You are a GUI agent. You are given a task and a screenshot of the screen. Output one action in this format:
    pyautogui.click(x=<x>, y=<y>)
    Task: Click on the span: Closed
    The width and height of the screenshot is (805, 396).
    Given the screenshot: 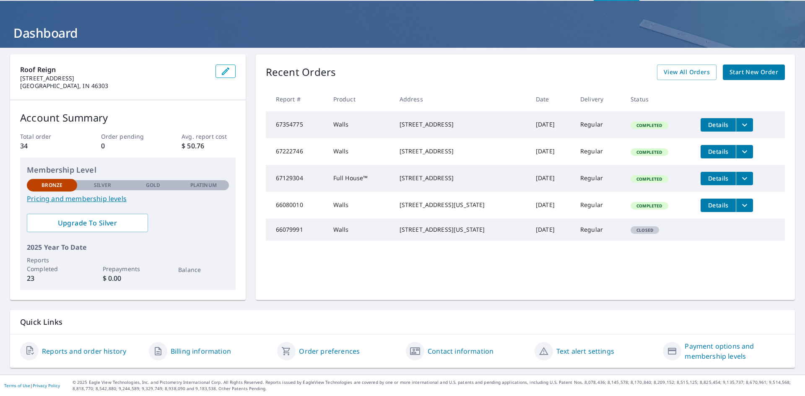 What is the action you would take?
    pyautogui.click(x=645, y=230)
    